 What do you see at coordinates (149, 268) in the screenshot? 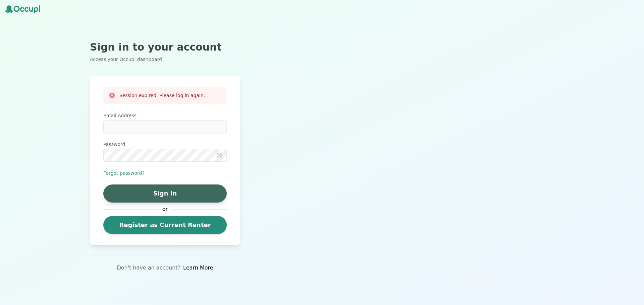
I see `p: Don't have an account?` at bounding box center [149, 268].